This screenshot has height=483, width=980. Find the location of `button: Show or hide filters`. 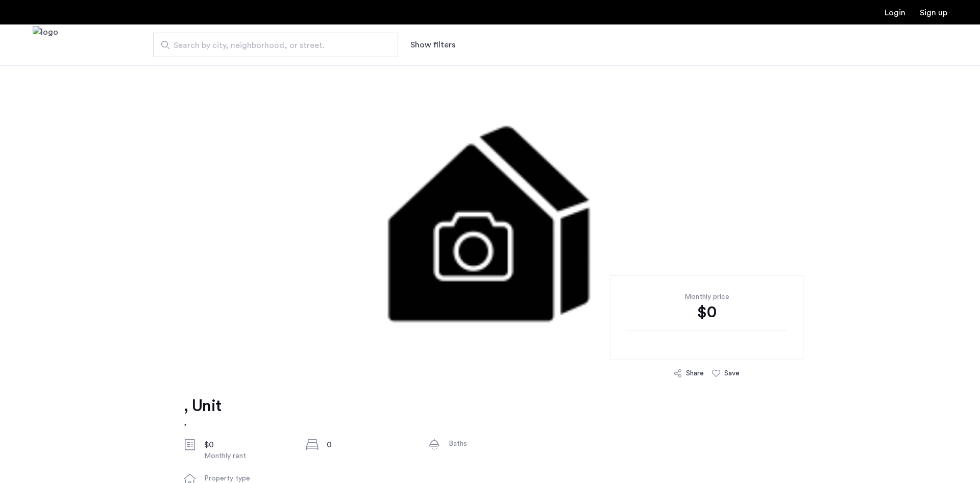

button: Show or hide filters is located at coordinates (433, 44).